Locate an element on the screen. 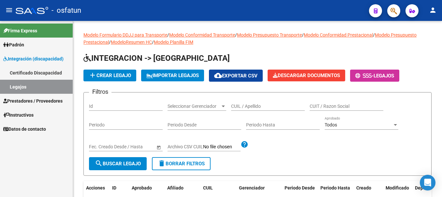 The image size is (442, 197). input: End date is located at coordinates (131, 146).